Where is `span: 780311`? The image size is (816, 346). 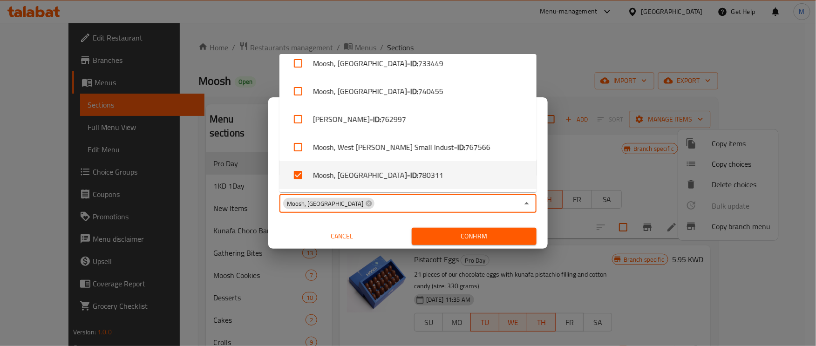 span: 780311 is located at coordinates (431, 175).